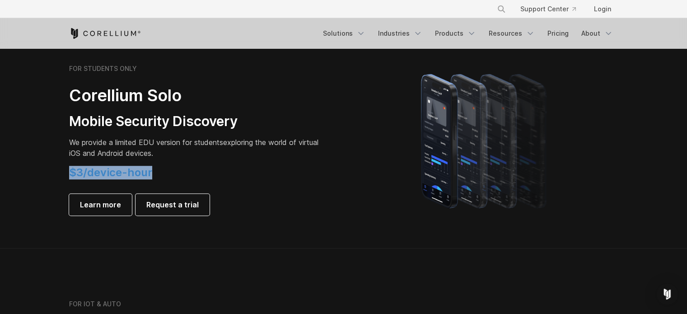  Describe the element at coordinates (501, 9) in the screenshot. I see `button: Search` at that location.